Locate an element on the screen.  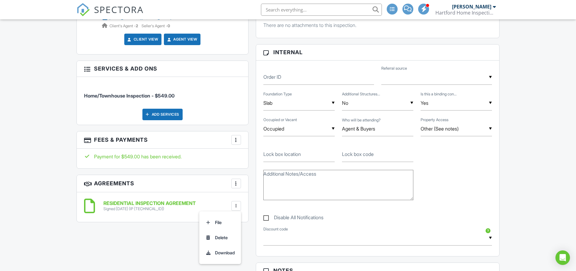
input: Lock box code is located at coordinates (378, 154).